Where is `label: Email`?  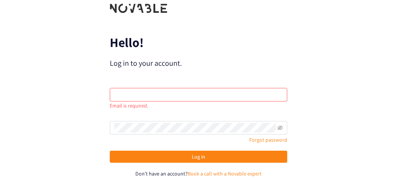 label: Email is located at coordinates (116, 84).